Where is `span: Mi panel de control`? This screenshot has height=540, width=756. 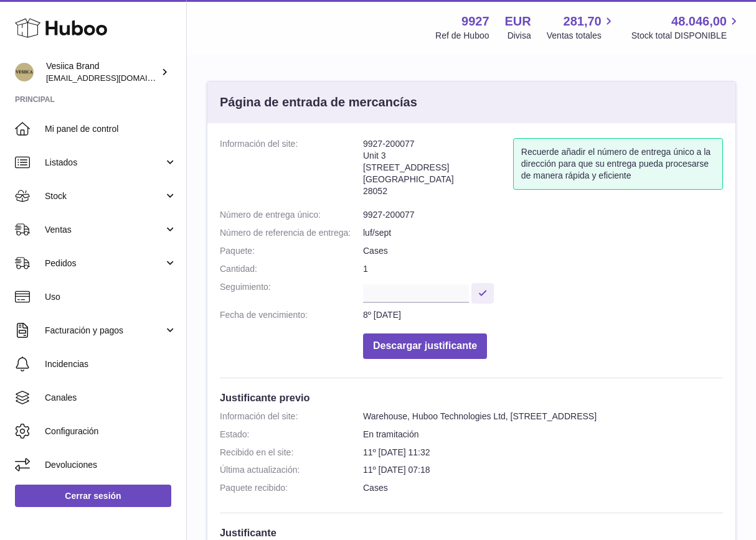
span: Mi panel de control is located at coordinates (111, 129).